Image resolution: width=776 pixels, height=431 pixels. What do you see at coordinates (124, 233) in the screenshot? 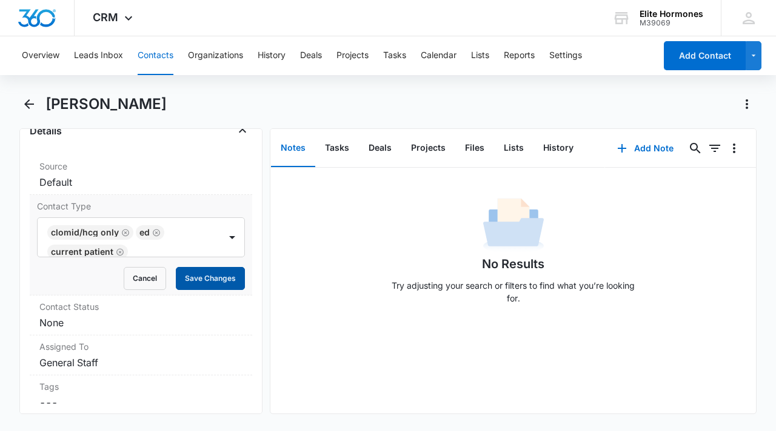
I see `div: Remove Clomid/hcg only` at bounding box center [124, 233].